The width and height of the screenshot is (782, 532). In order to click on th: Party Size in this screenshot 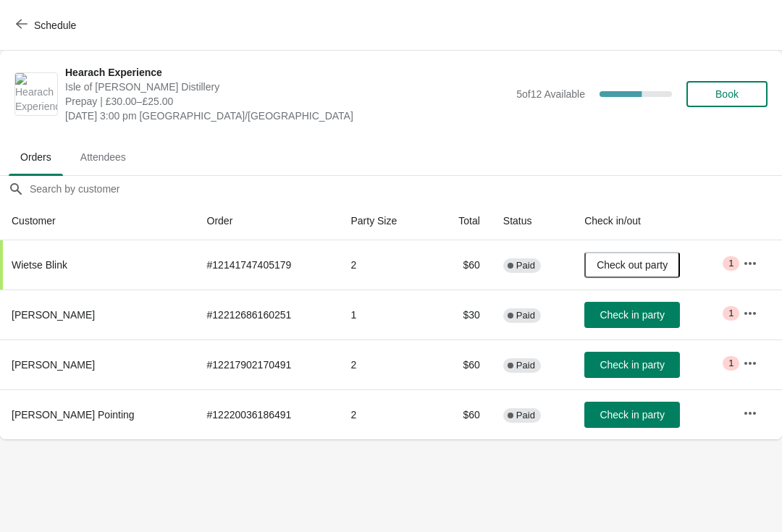, I will do `click(385, 220)`.